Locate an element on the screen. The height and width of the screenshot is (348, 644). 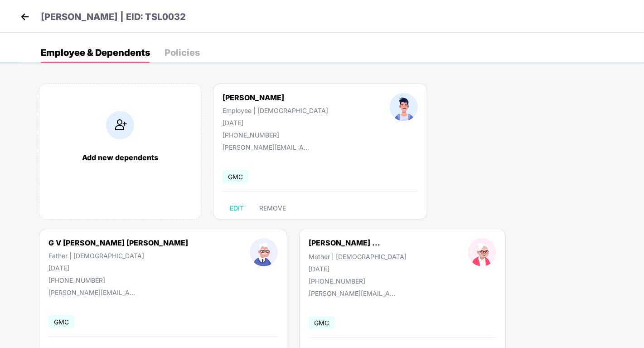
span: EDIT is located at coordinates (237, 208).